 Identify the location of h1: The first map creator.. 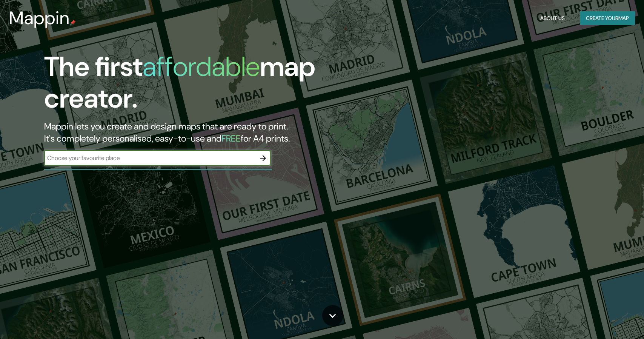
(206, 85).